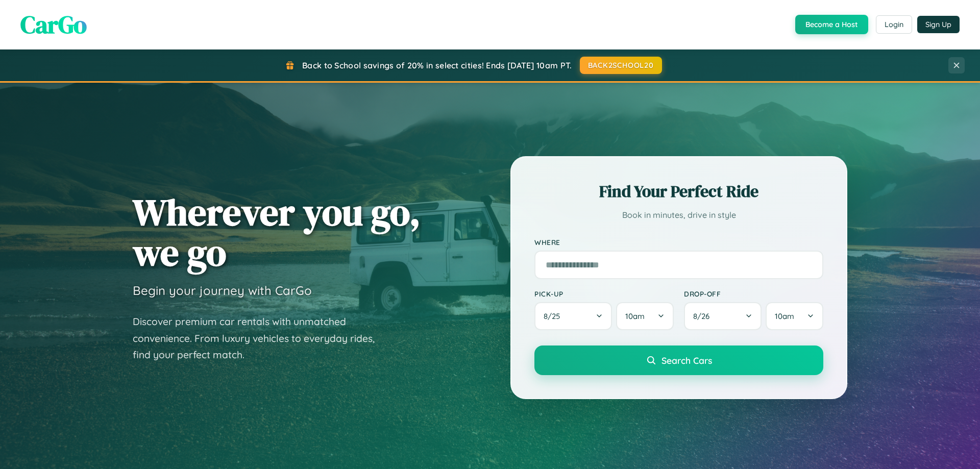 The width and height of the screenshot is (980, 469). Describe the element at coordinates (261, 338) in the screenshot. I see `p: Discover premium car rentals with unmatched convenience. From luxury vehicles to everyday rides, ...` at that location.